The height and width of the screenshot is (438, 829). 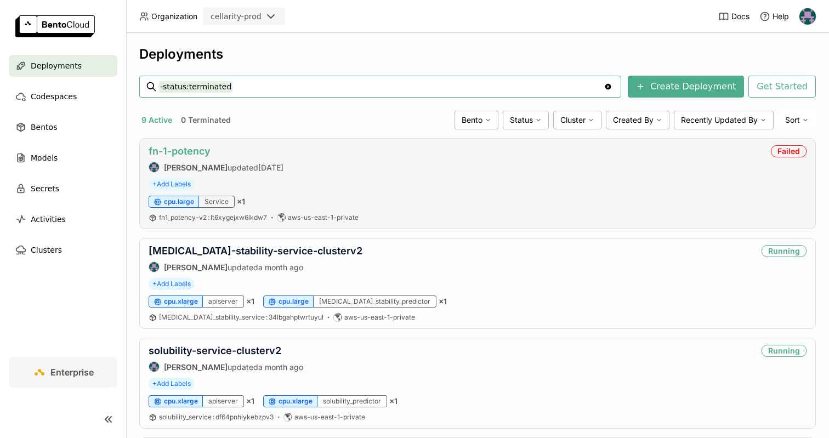 I want to click on span: Organization, so click(x=174, y=16).